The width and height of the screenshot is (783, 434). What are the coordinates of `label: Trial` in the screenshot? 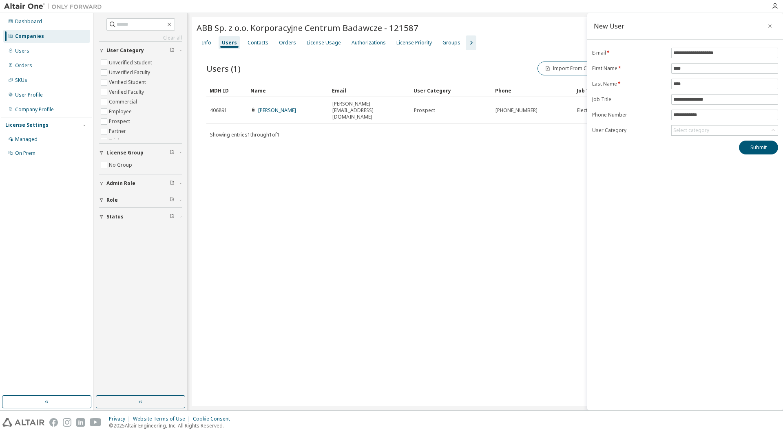 It's located at (115, 141).